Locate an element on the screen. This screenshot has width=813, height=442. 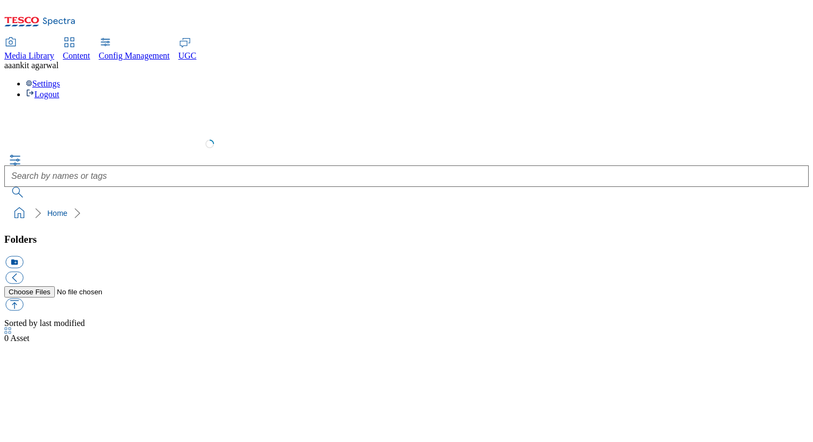
a: Config Management is located at coordinates (134, 49).